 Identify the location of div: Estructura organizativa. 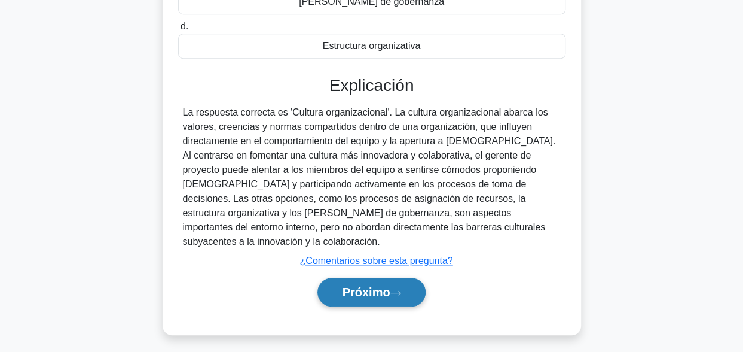
(372, 46).